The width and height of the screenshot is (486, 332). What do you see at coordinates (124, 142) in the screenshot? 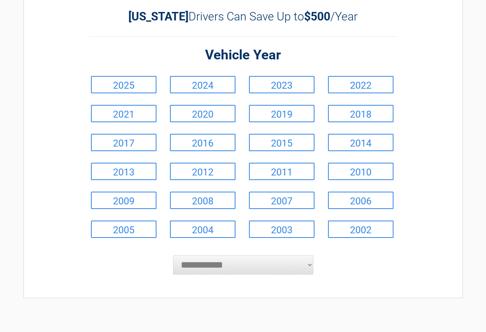
I see `a: 2017` at bounding box center [124, 142].